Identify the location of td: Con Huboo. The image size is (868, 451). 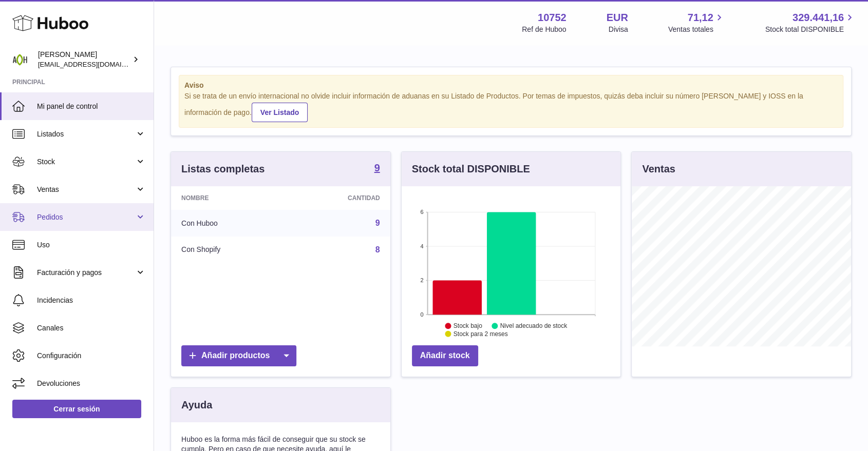
(229, 223).